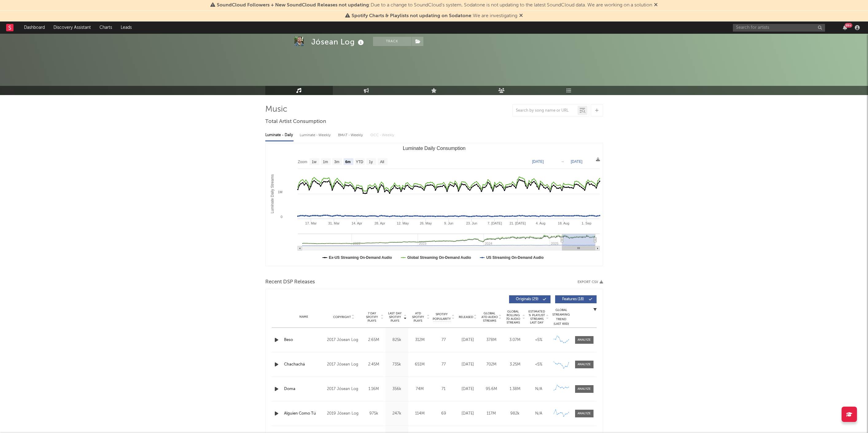  What do you see at coordinates (34, 28) in the screenshot?
I see `a: Dashboard` at bounding box center [34, 28].